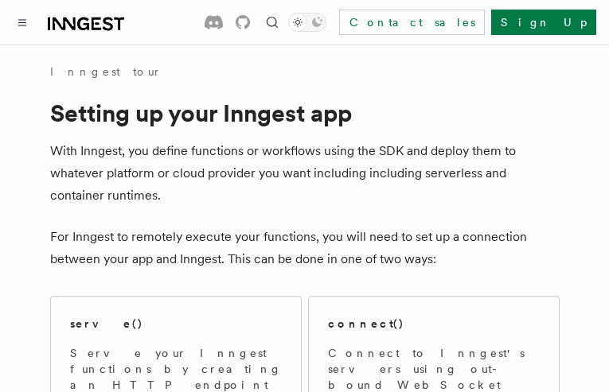  What do you see at coordinates (366, 324) in the screenshot?
I see `h2: connect()` at bounding box center [366, 324].